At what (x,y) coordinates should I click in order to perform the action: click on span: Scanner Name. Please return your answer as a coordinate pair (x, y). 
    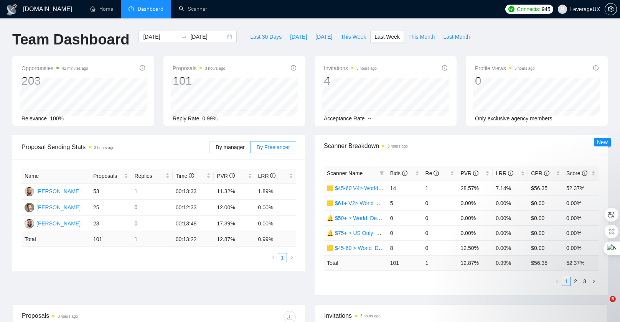
    Looking at the image, I should click on (344, 173).